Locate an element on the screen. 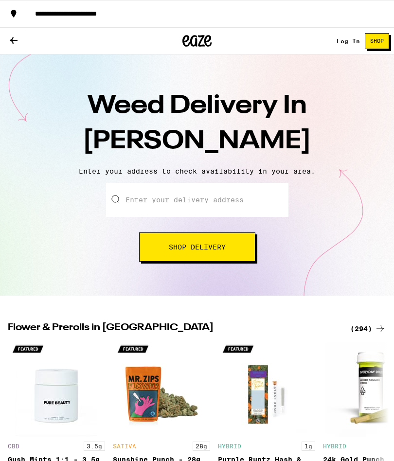  a: (294) is located at coordinates (368, 329).